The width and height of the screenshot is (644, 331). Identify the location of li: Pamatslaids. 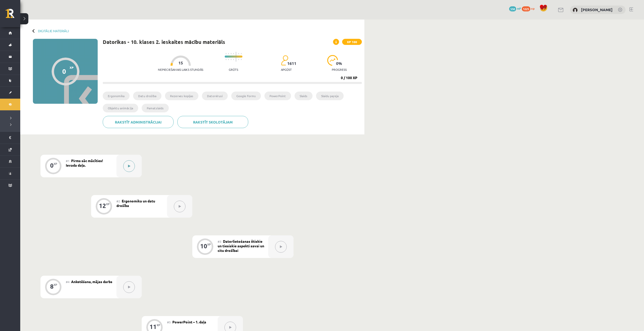
(156, 108).